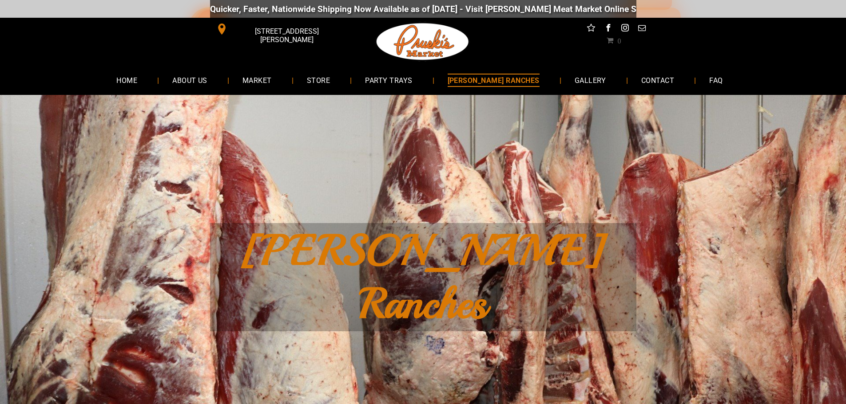 Image resolution: width=846 pixels, height=404 pixels. What do you see at coordinates (423, 42) in the screenshot?
I see `img: Pruski-s+Market+HQ+Logo2-1920w.png` at bounding box center [423, 42].